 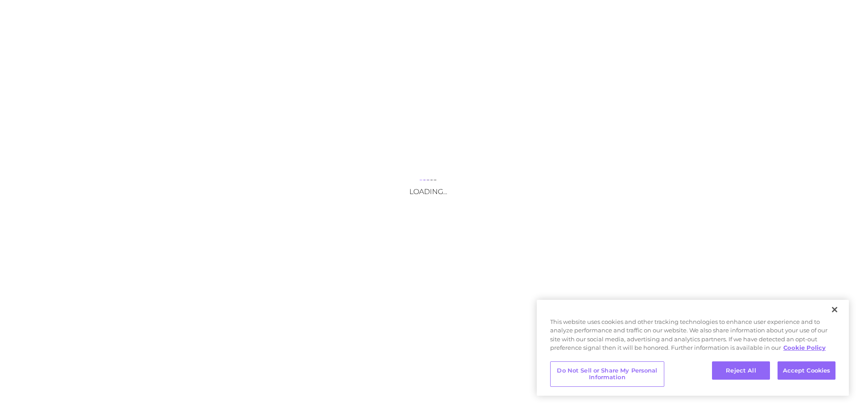 What do you see at coordinates (693, 337) in the screenshot?
I see `div: This website uses cookies and other tracking technologies to enhance user experience and to analy...` at bounding box center [693, 337].